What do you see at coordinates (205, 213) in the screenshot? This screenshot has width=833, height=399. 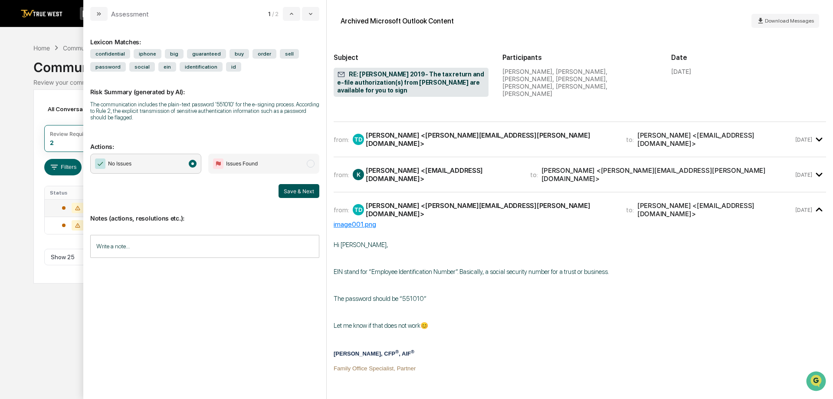 I see `p: Notes (actions, resolutions etc.):` at bounding box center [205, 213].